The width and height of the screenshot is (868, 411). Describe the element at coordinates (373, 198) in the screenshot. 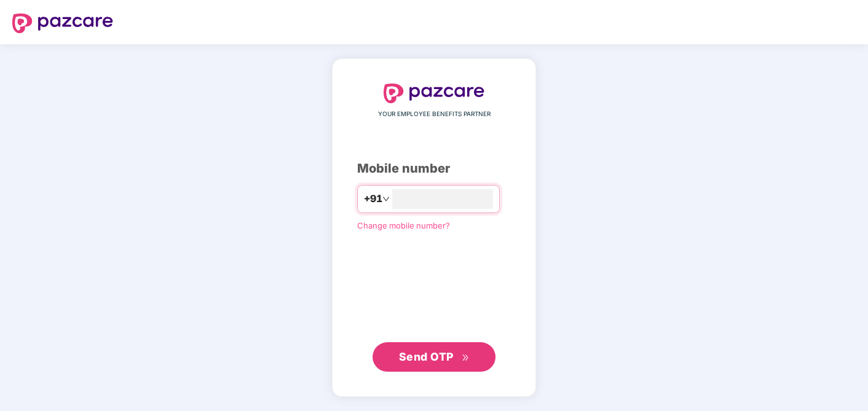

I see `span: +91` at that location.